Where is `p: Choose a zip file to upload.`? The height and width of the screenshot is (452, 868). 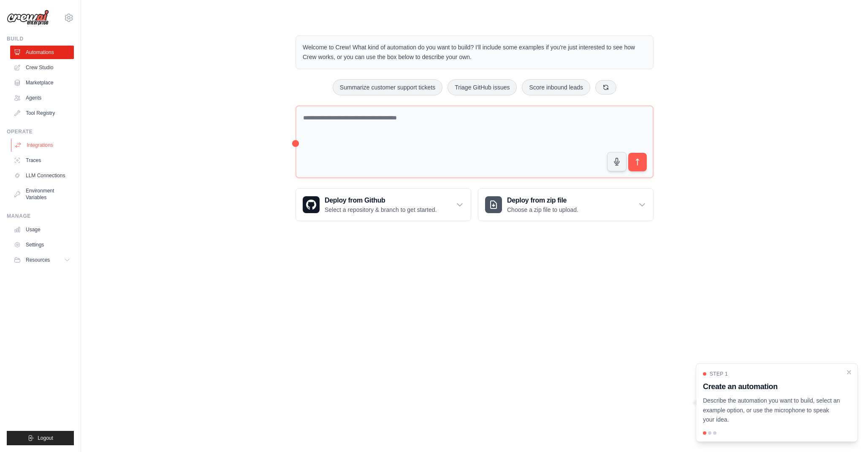 p: Choose a zip file to upload. is located at coordinates (542, 210).